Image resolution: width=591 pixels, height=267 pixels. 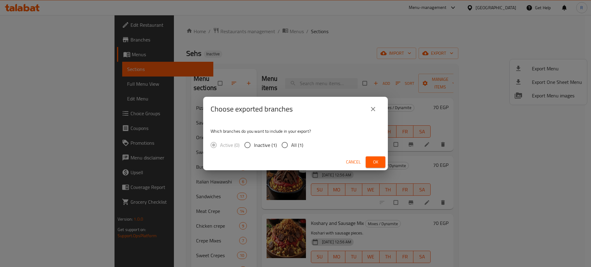 What do you see at coordinates (265, 145) in the screenshot?
I see `span: Inactive (1)` at bounding box center [265, 145].